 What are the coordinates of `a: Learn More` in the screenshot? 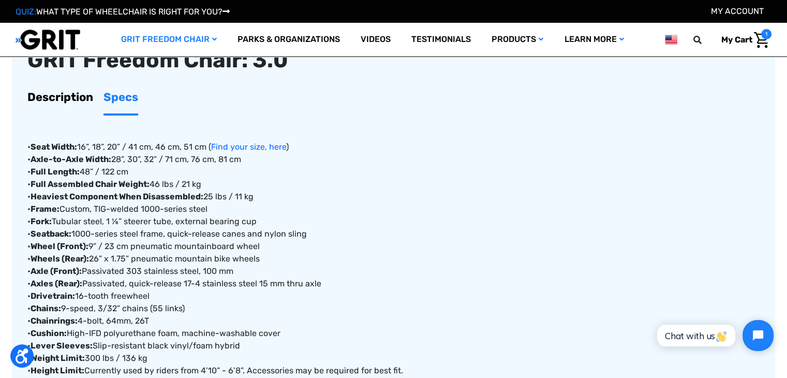 It's located at (594, 39).